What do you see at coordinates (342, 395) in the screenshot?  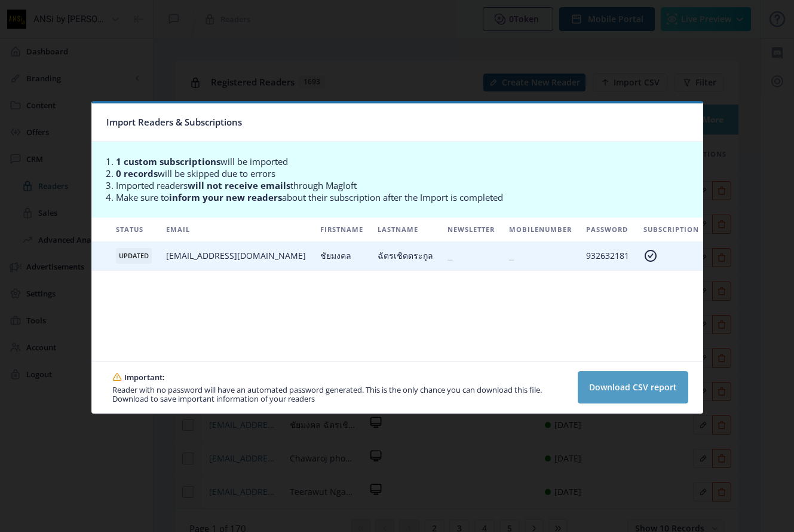 I see `p: Reader with no password will have an automated password generated. This is the only chance you ca...` at bounding box center [342, 395].